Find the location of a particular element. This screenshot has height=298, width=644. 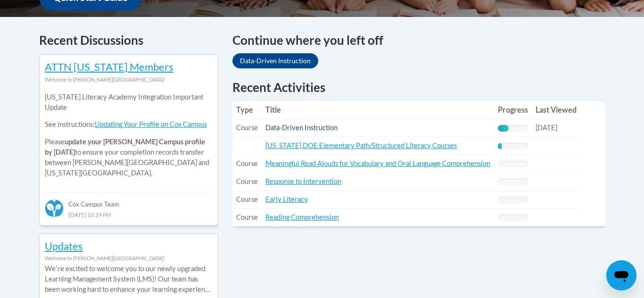

a: Response to Intervention is located at coordinates (303, 181).